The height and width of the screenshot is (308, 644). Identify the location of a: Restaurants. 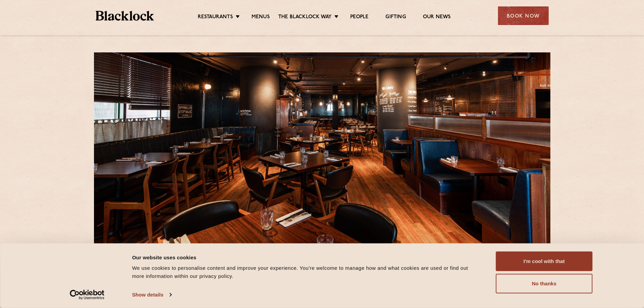
(215, 17).